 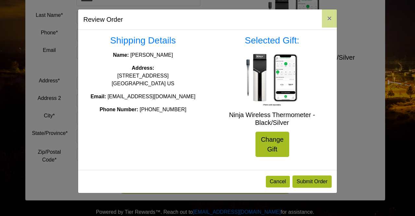 What do you see at coordinates (278, 182) in the screenshot?
I see `button: Cancel` at bounding box center [278, 182].